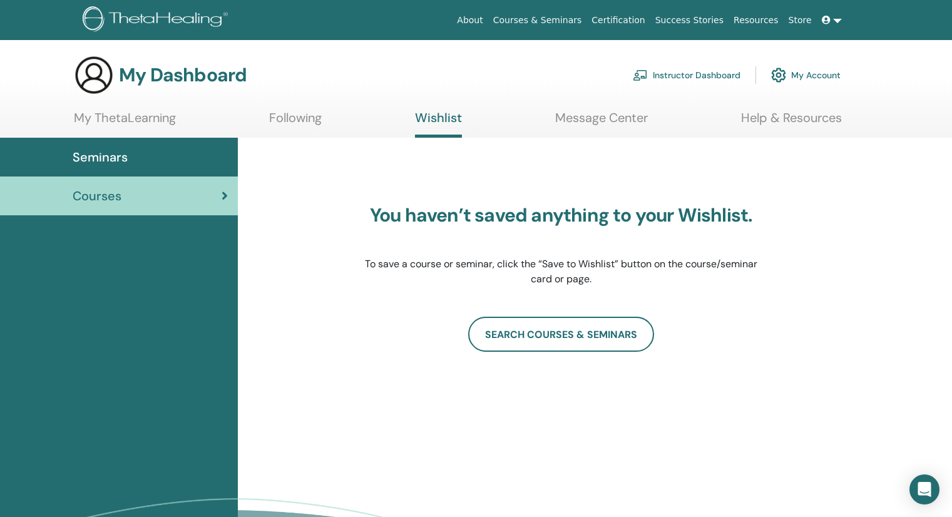  Describe the element at coordinates (800, 20) in the screenshot. I see `a: Store` at that location.